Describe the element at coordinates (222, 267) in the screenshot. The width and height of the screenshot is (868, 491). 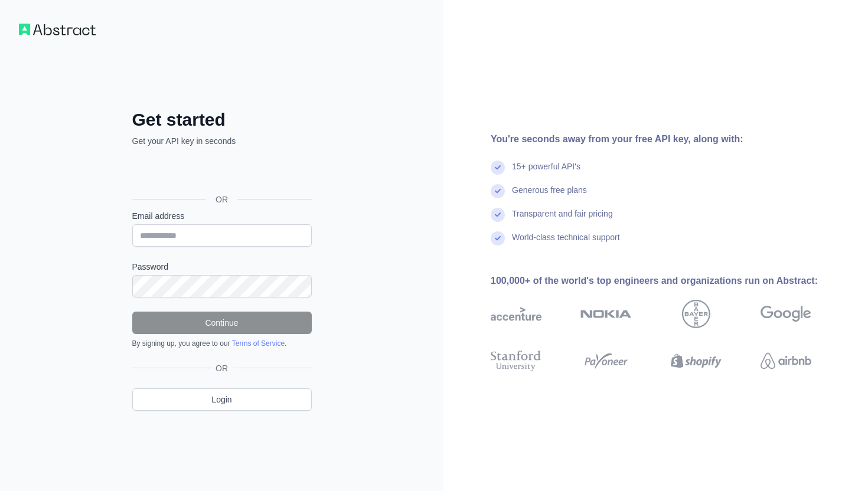
I see `label: Password` at that location.